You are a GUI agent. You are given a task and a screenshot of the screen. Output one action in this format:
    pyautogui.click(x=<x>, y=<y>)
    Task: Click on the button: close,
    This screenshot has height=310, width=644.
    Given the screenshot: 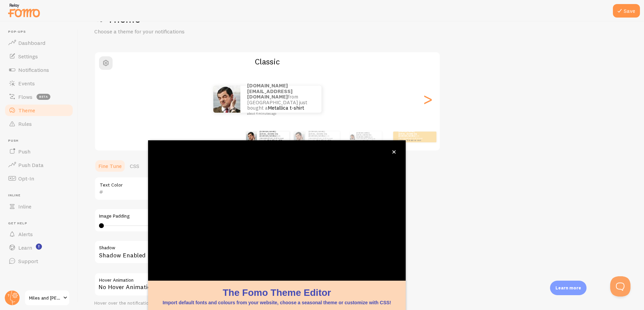 What is the action you would take?
    pyautogui.click(x=394, y=152)
    